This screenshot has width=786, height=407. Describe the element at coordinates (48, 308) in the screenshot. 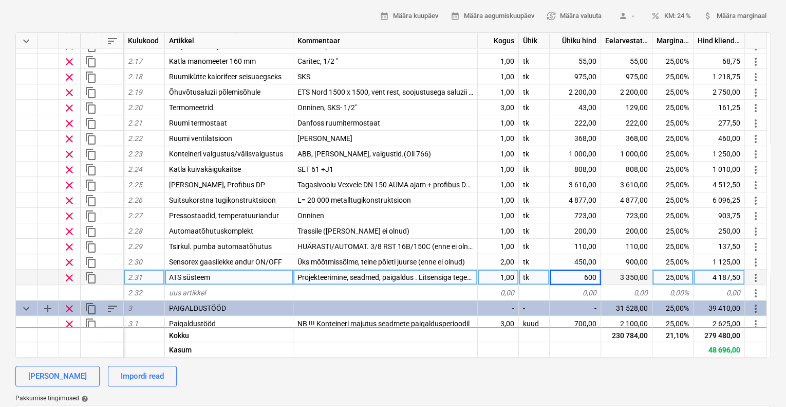

I see `span: Lisa reale alamkategooria` at that location.